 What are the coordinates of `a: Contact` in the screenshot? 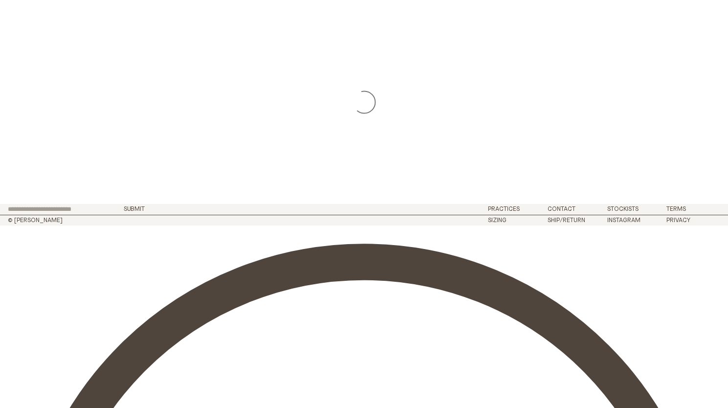 It's located at (561, 209).